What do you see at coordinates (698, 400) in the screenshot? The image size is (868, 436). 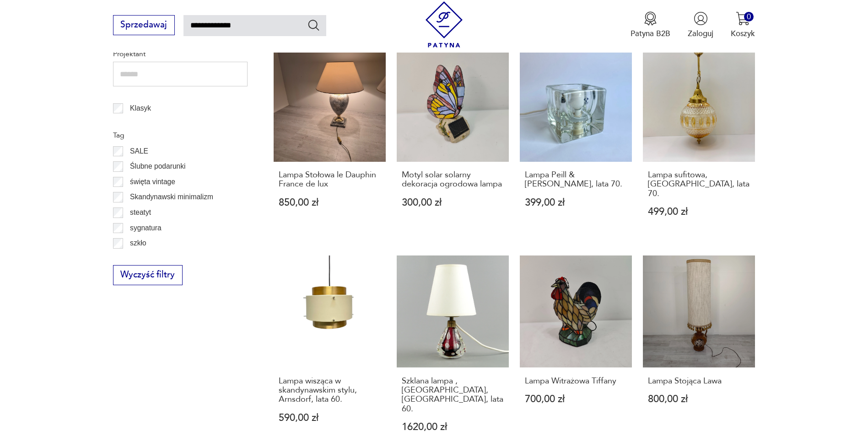 I see `p: 800,00 zł` at bounding box center [698, 400].